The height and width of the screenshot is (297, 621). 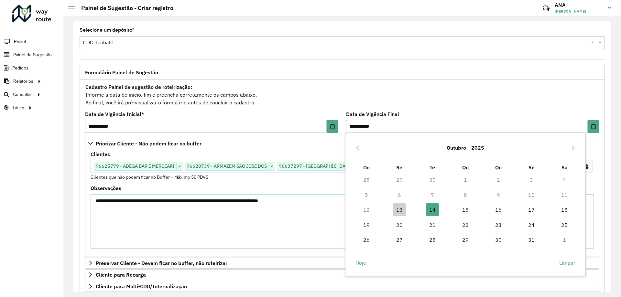 What do you see at coordinates (433, 225) in the screenshot?
I see `span: 21` at bounding box center [433, 225].